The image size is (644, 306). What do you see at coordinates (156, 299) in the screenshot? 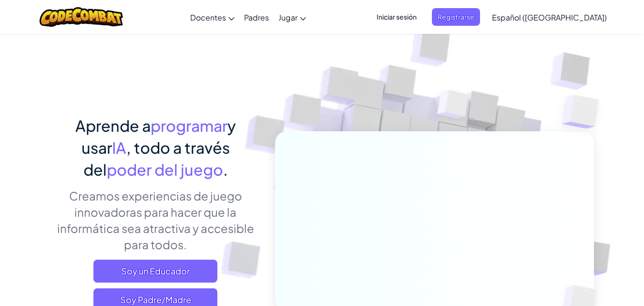
I see `font: Soy Padre/Madre` at bounding box center [156, 299].